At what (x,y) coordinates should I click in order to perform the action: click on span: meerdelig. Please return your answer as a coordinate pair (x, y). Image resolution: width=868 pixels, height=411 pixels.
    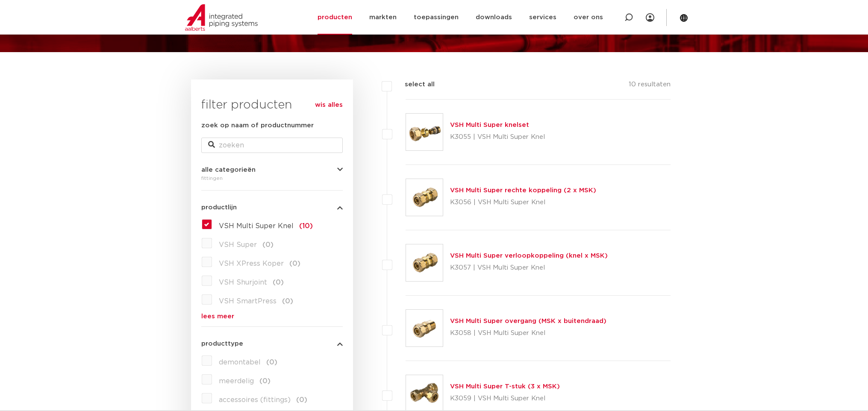
    Looking at the image, I should click on (236, 381).